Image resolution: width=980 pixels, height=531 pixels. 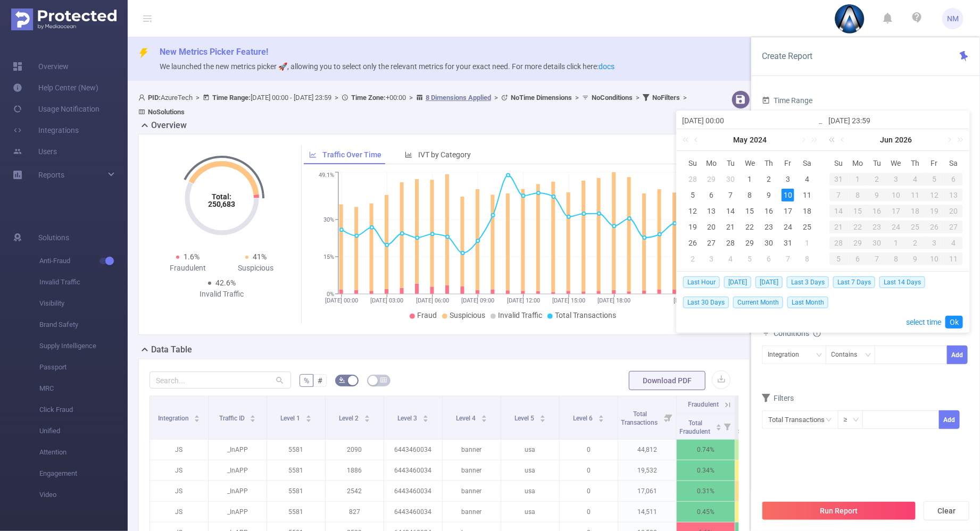 I want to click on i: icon: user, so click(x=143, y=97).